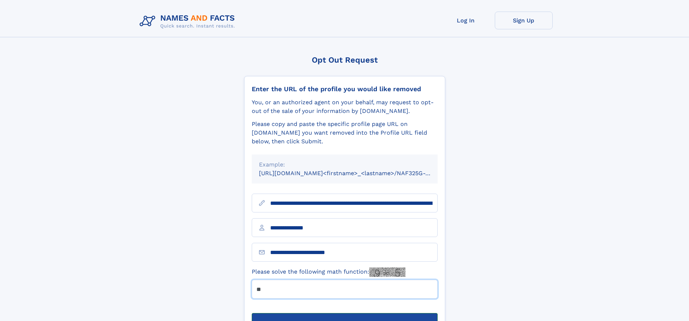  Describe the element at coordinates (328, 272) in the screenshot. I see `label: Please solve the following math function:` at that location.